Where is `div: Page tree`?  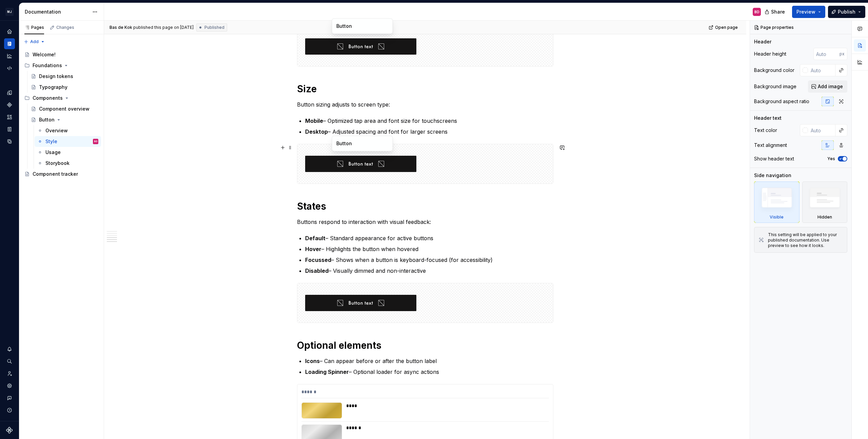 div: Page tree is located at coordinates (62, 114).